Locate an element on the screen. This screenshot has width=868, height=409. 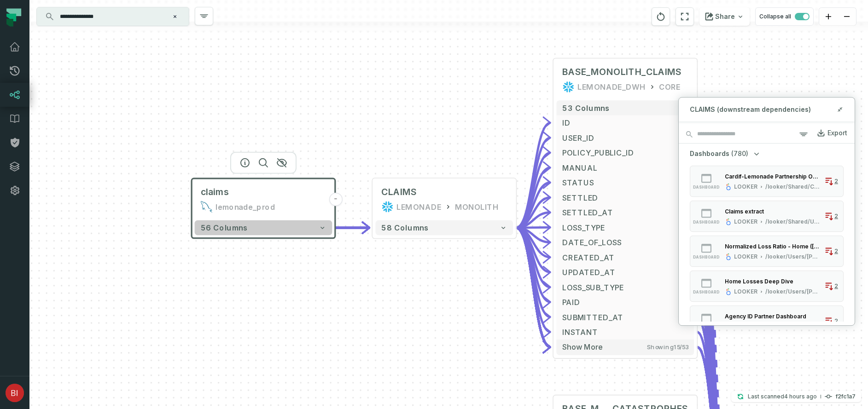
span: CREATED_AT is located at coordinates (625, 257).